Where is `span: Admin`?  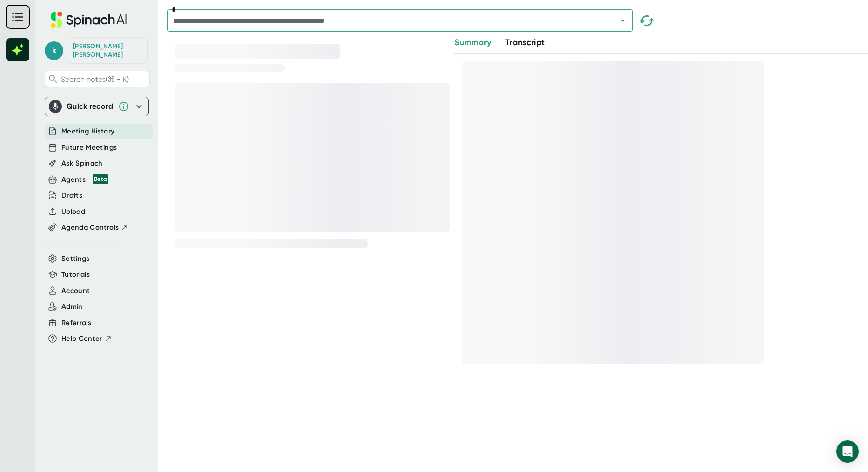 span: Admin is located at coordinates (72, 307).